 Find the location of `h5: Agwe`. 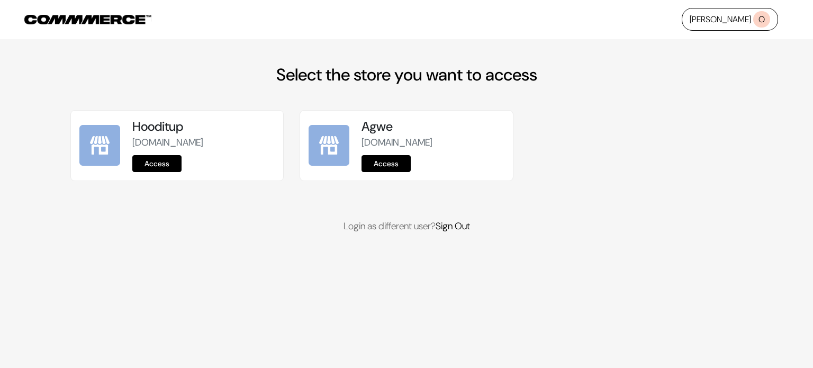

h5: Agwe is located at coordinates (433, 127).